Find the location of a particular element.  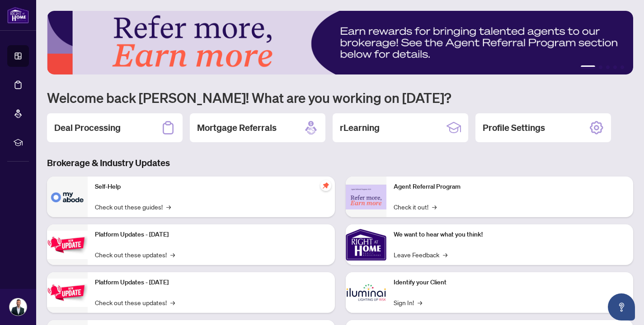

button: 3 is located at coordinates (608, 67).